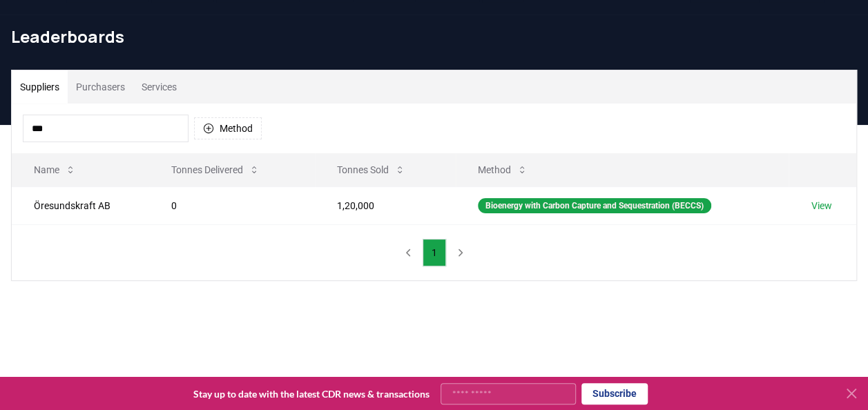  I want to click on a: View, so click(821, 206).